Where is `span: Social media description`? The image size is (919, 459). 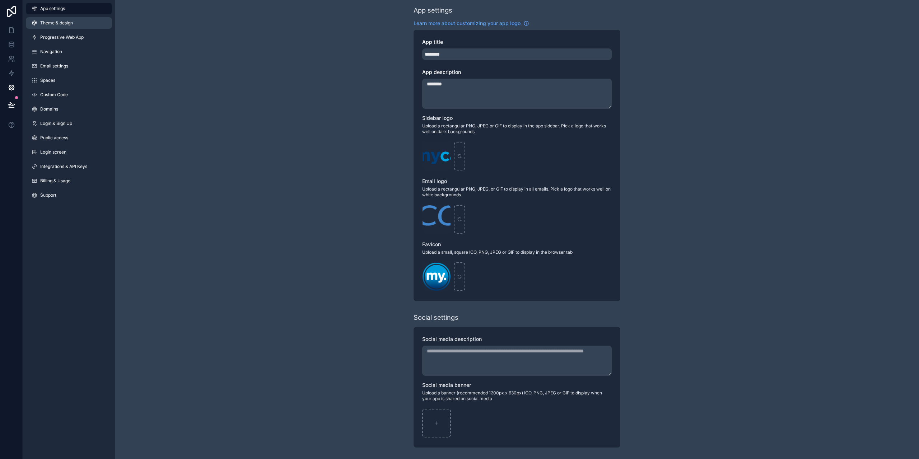 span: Social media description is located at coordinates (452, 339).